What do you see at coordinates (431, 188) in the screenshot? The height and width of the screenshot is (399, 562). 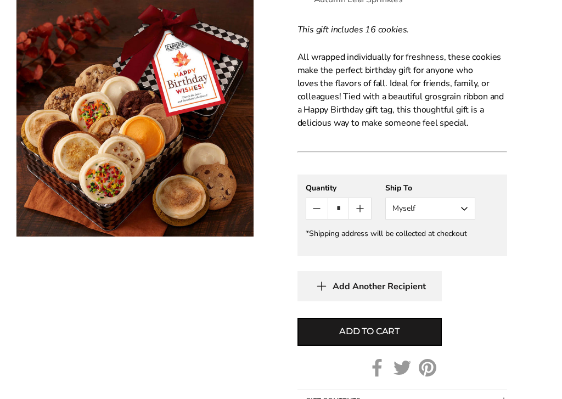 I see `div: Ship To` at bounding box center [431, 188].